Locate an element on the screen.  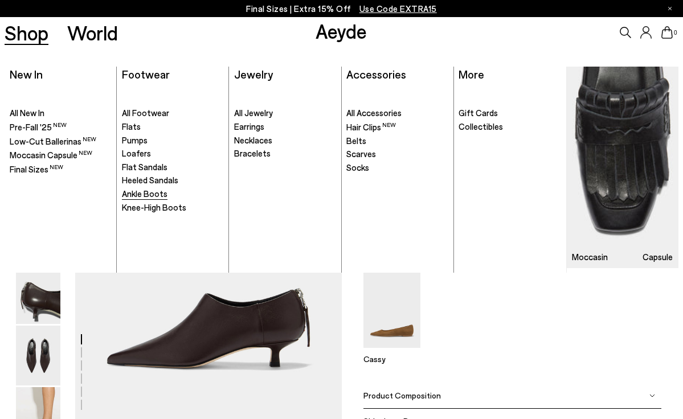
h3: Moccasin is located at coordinates (590, 257).